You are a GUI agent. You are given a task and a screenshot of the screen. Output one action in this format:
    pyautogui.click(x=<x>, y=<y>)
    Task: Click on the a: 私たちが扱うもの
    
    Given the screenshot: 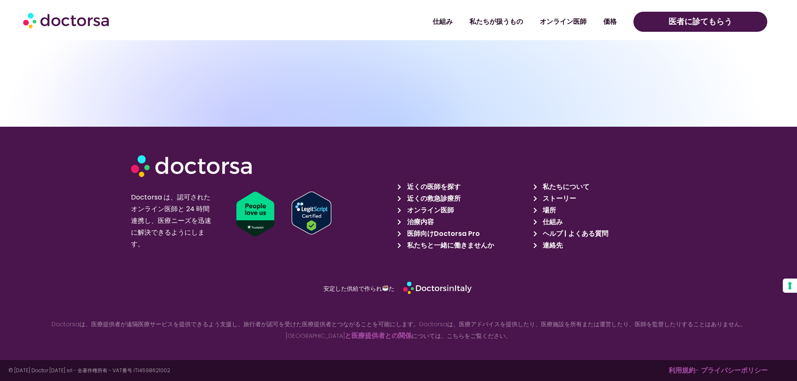 What is the action you would take?
    pyautogui.click(x=496, y=22)
    